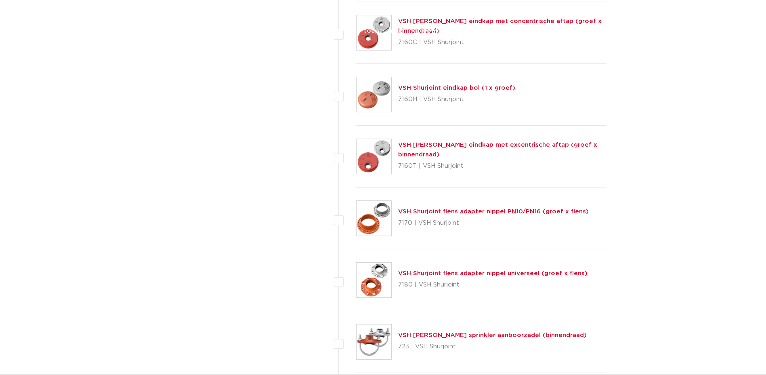 This screenshot has width=766, height=375. Describe the element at coordinates (457, 88) in the screenshot. I see `a: VSH Shurjoint eindkap bol (1 x groef)` at that location.